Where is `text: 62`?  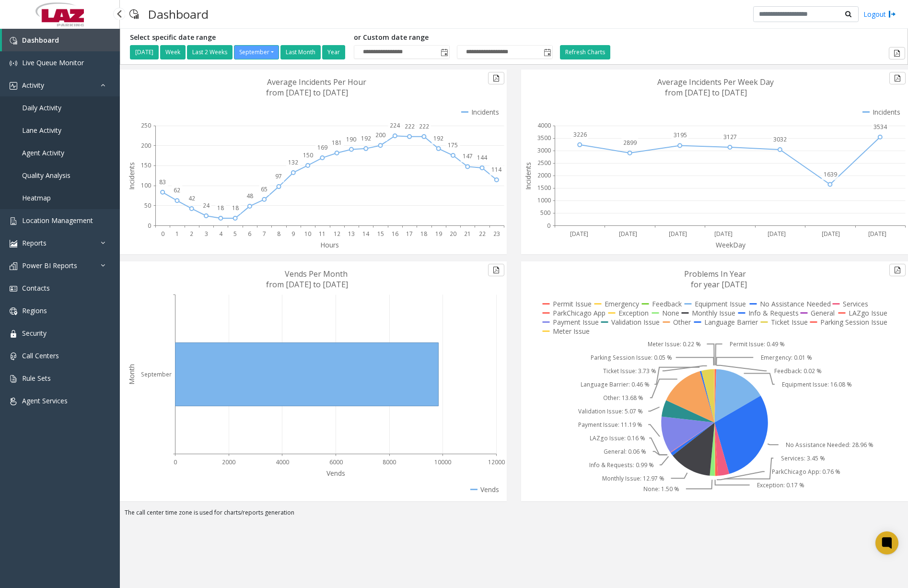
text: 62 is located at coordinates (177, 190).